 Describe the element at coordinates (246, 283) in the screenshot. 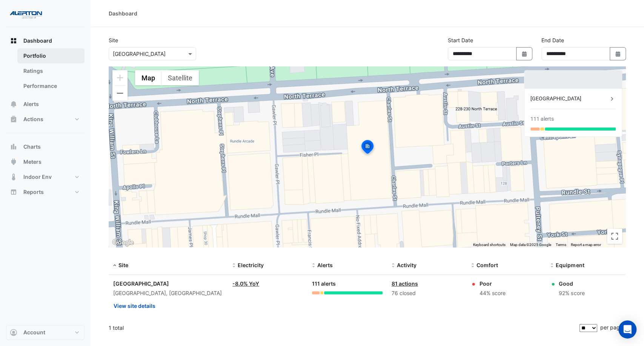

I see `a: -8.0% YoY` at that location.